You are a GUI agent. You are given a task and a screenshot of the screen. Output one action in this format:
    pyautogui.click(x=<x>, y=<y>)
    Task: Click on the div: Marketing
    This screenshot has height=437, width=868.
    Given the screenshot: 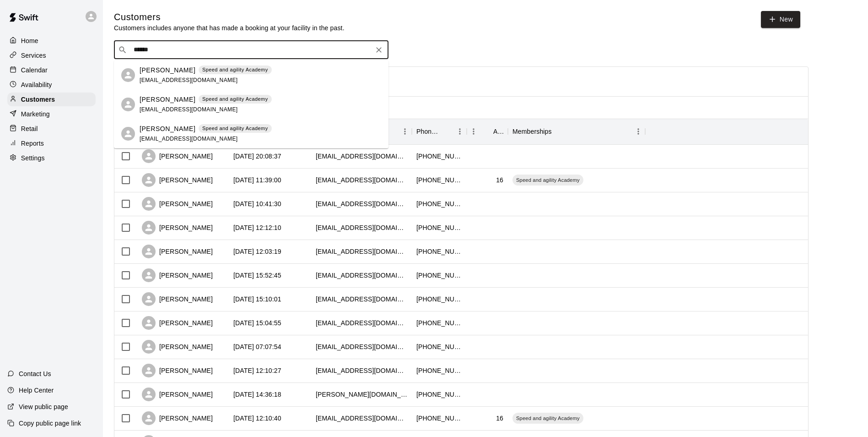 What is the action you would take?
    pyautogui.click(x=51, y=114)
    